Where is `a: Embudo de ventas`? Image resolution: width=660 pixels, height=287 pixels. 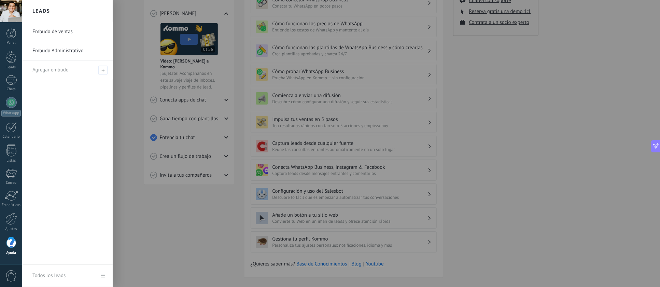
a: Embudo de ventas is located at coordinates (69, 32).